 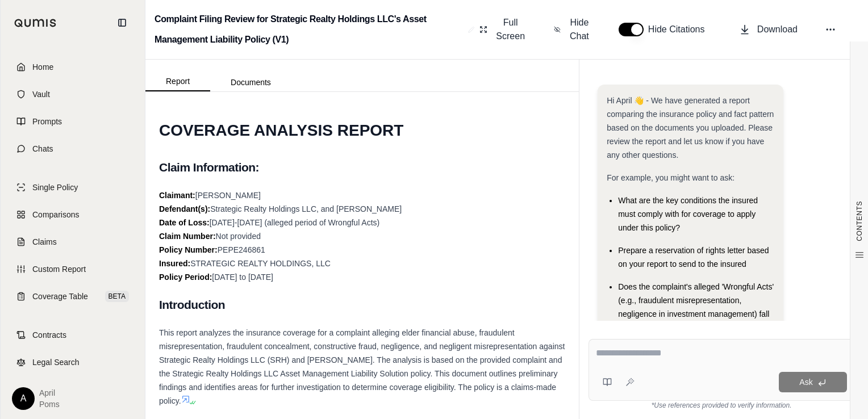 What do you see at coordinates (187, 236) in the screenshot?
I see `strong: Claim Number:` at bounding box center [187, 236].